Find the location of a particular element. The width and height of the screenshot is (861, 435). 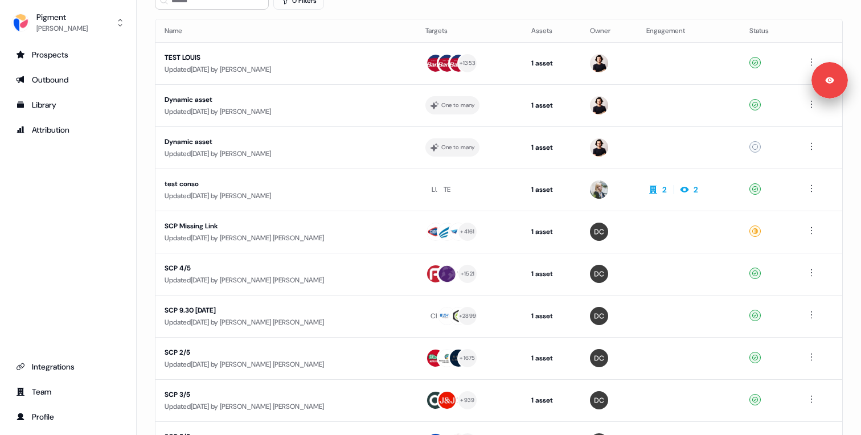

th: Status is located at coordinates (768, 31).